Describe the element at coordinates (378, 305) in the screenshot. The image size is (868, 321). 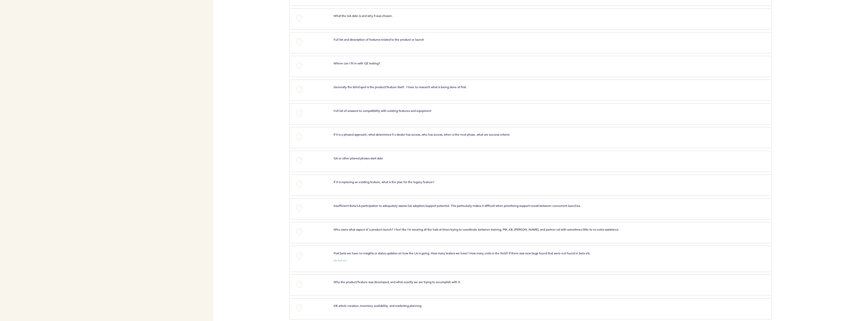
I see `span: KB article creation, inventory availability, and marketing planning` at that location.